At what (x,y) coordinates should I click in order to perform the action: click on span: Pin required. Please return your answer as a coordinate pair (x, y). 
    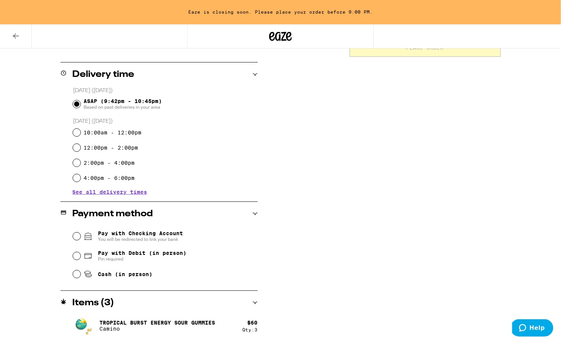
    Looking at the image, I should click on (142, 259).